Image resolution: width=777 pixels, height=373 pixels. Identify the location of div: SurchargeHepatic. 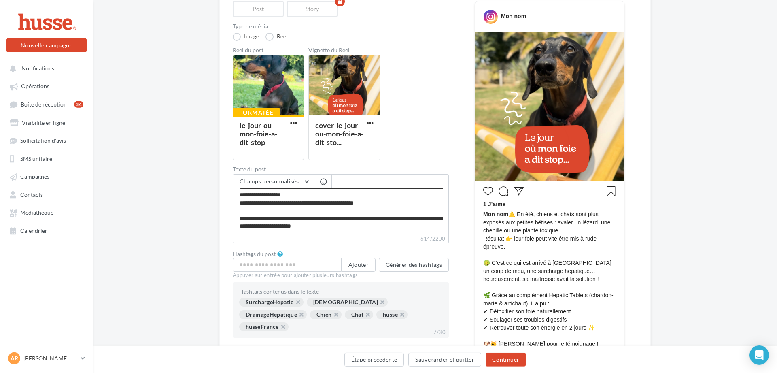
(271, 302).